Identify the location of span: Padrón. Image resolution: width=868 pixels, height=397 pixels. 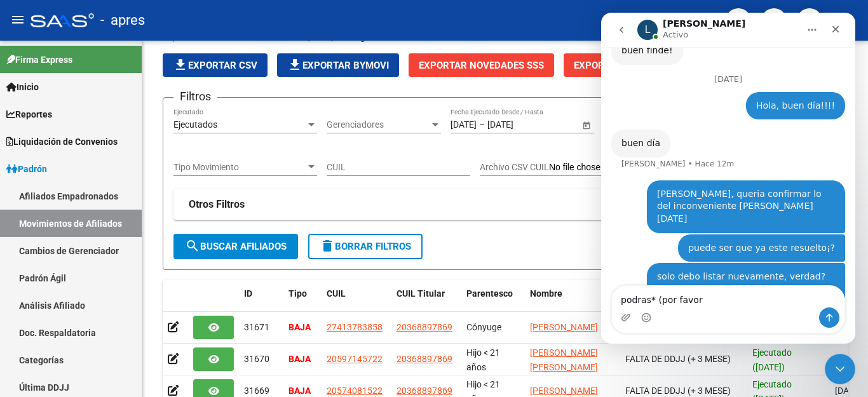
(27, 169).